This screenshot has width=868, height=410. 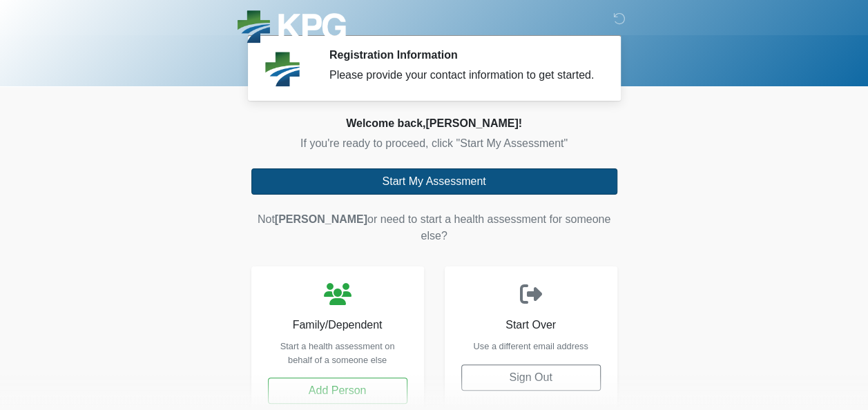 I want to click on button: Add Person, so click(x=338, y=390).